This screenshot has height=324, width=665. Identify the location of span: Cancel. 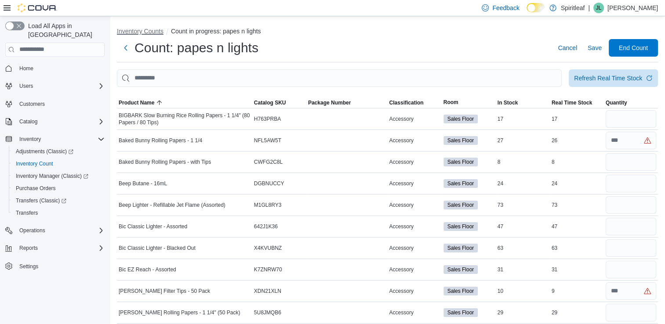
(567, 48).